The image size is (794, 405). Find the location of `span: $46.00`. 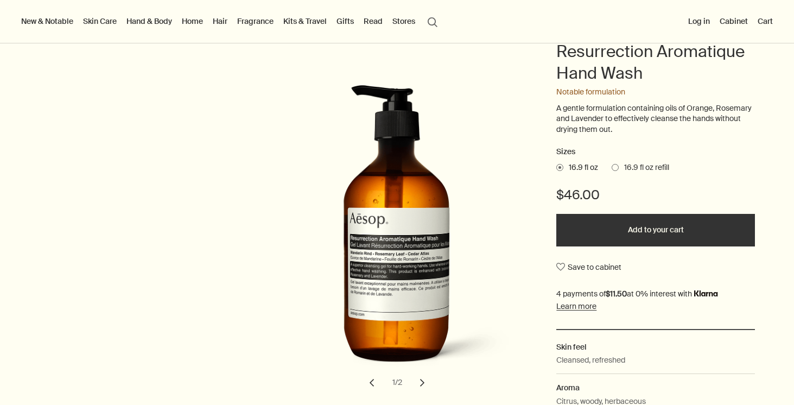

span: $46.00 is located at coordinates (578, 195).